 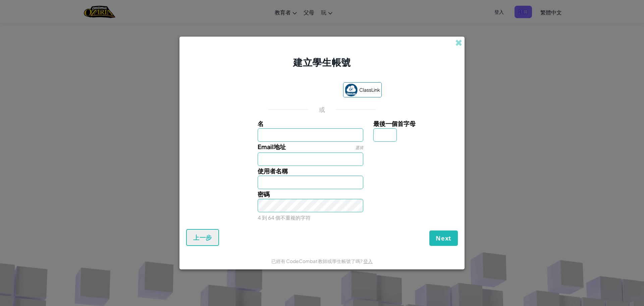 What do you see at coordinates (359, 147) in the screenshot?
I see `span: 選填` at bounding box center [359, 147].